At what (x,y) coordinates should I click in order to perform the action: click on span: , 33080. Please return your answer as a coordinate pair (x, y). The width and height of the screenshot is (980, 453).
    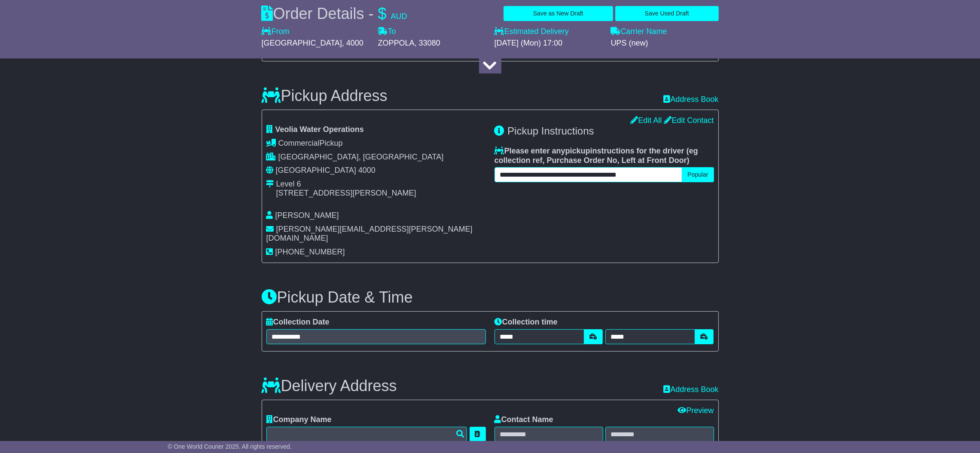
    Looking at the image, I should click on (428, 43).